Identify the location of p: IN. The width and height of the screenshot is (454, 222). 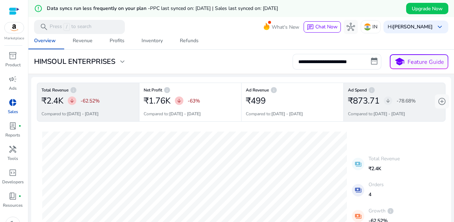
(375, 27).